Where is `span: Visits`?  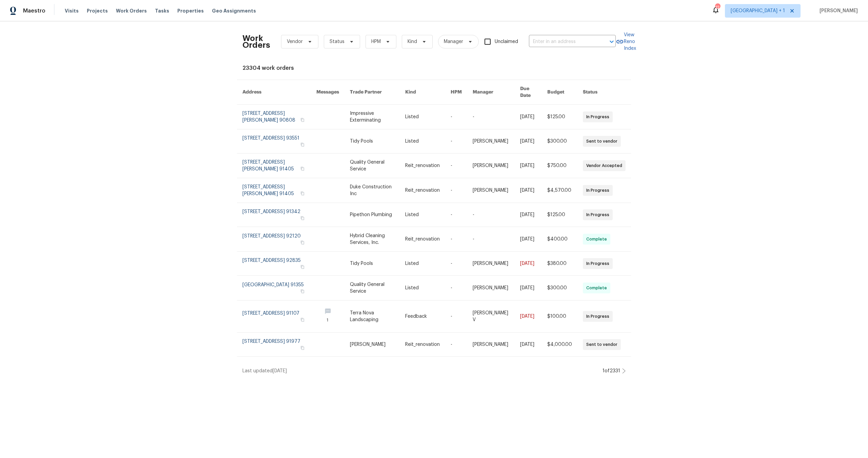 span: Visits is located at coordinates (71, 11).